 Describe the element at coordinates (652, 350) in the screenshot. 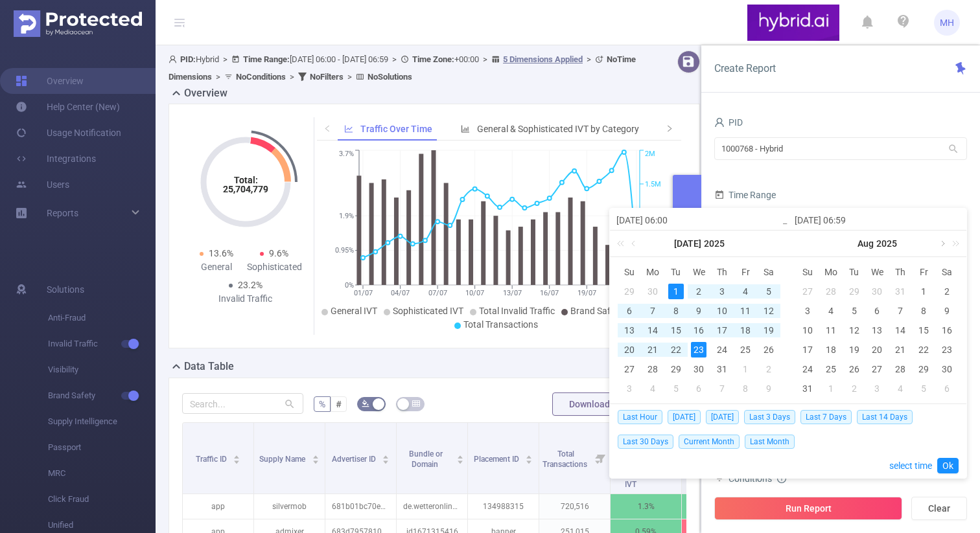

I see `div: 21` at that location.